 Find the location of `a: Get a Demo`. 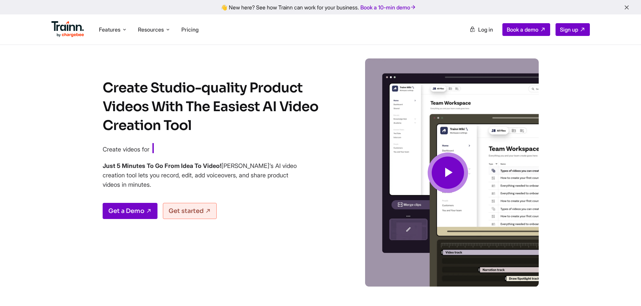

a: Get a Demo is located at coordinates (130, 211).